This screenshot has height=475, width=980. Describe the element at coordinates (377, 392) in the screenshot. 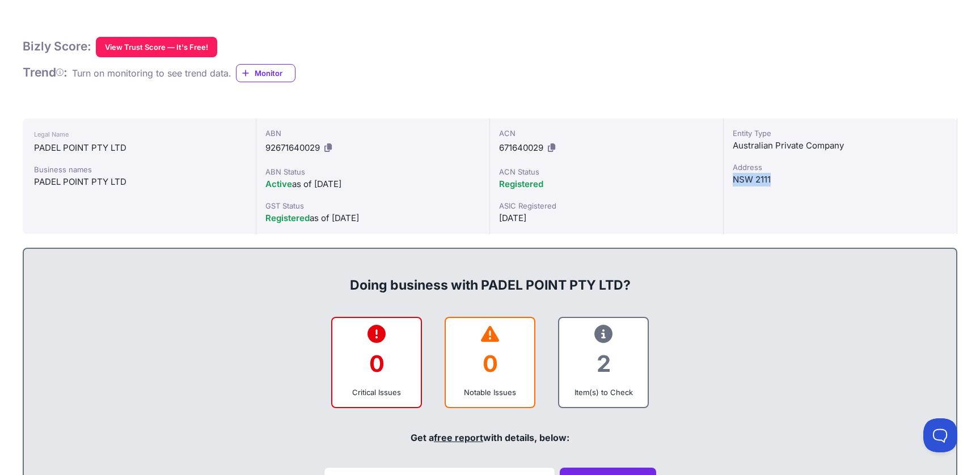

I see `div: Critical Issues` at that location.